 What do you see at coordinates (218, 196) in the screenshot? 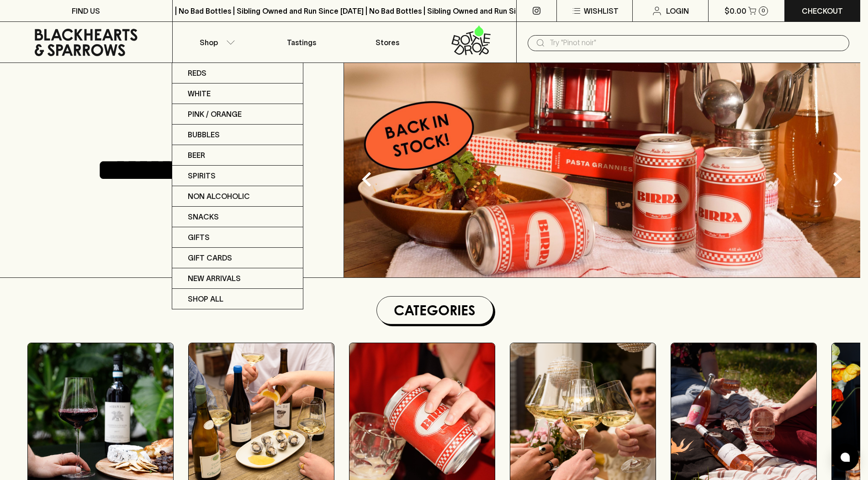
I see `p: Non Alcoholic` at bounding box center [218, 196].